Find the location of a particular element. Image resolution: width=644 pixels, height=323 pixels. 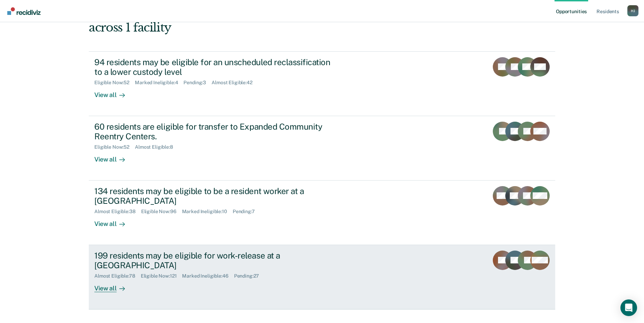

button: Profile dropdown button is located at coordinates (633, 11).